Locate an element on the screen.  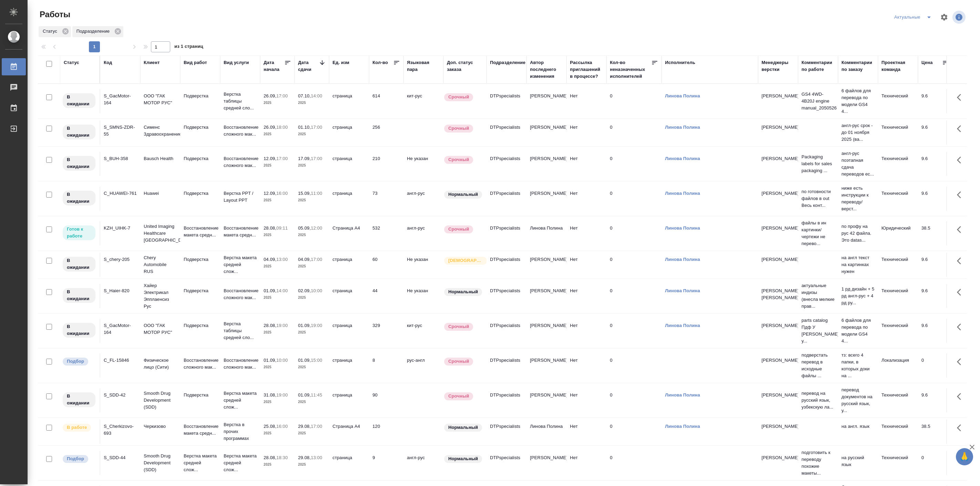
td: кит-рус is located at coordinates (423, 101).